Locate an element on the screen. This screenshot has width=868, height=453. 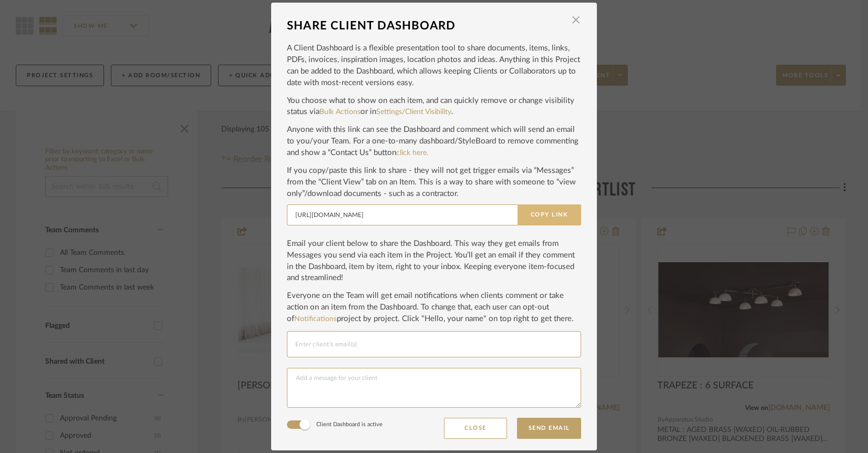
input: Enter client's email(s) is located at coordinates (434, 345).